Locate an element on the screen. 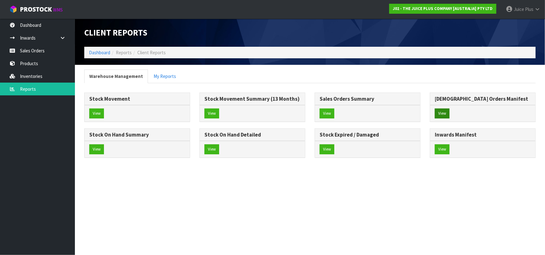 The height and width of the screenshot is (255, 545). h3: Stock Expired / Damaged is located at coordinates (367, 135).